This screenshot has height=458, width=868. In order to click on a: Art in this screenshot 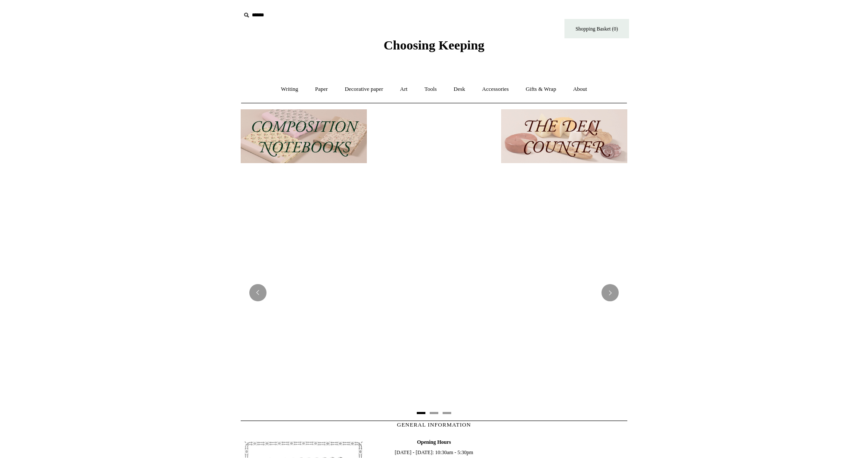, I will do `click(404, 89)`.